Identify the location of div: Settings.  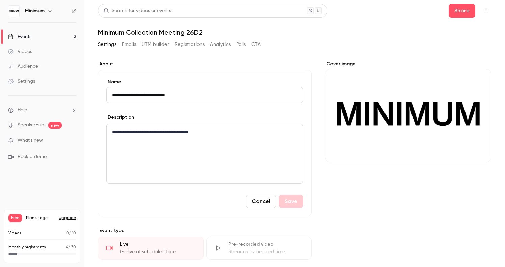
(22, 81).